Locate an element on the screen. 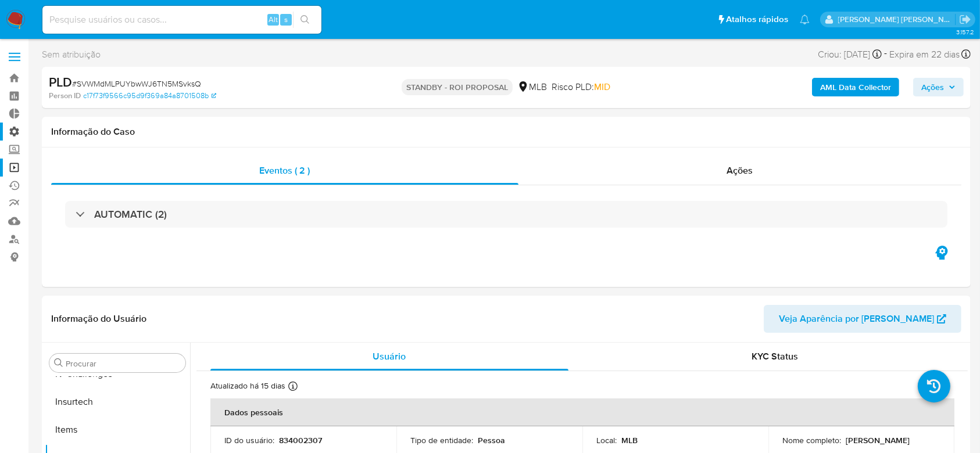  b: AML Data Collector is located at coordinates (856, 87).